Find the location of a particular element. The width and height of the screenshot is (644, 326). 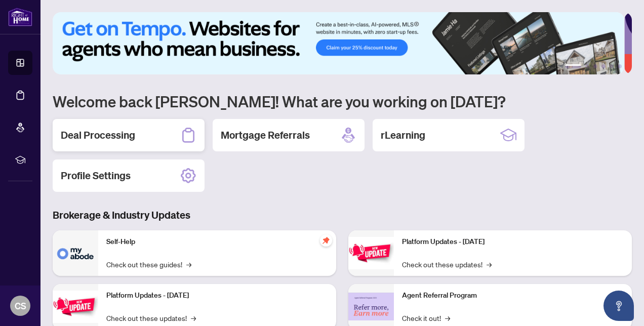

button: 2 is located at coordinates (587, 66).